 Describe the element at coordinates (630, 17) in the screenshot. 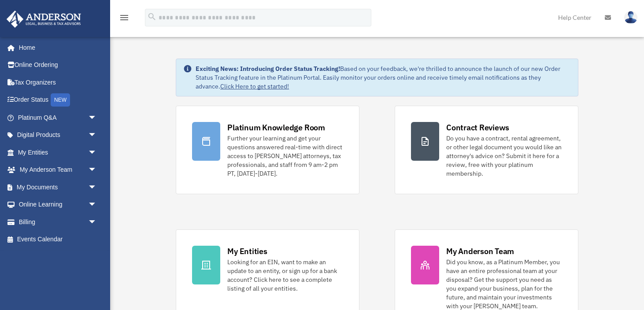

I see `img: User Pic` at that location.